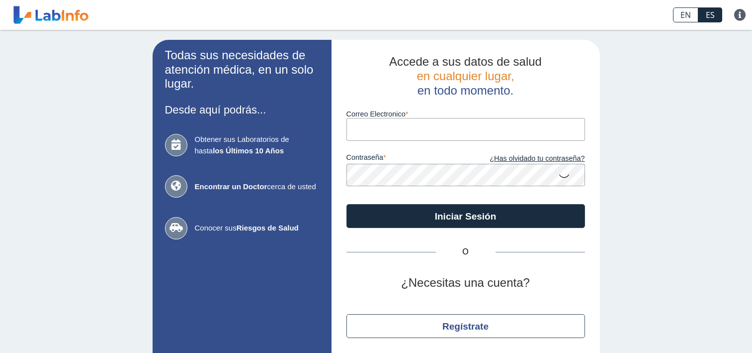  What do you see at coordinates (406, 159) in the screenshot?
I see `label: contraseña` at bounding box center [406, 159].